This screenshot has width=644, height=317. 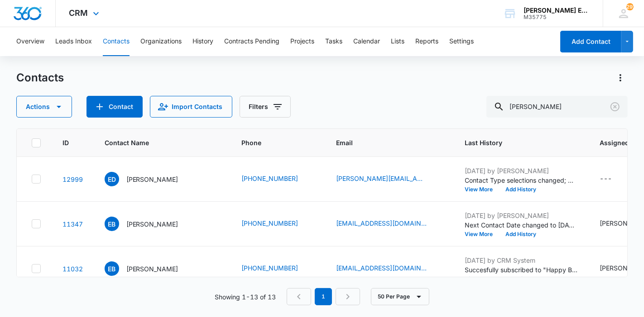 I want to click on button: Lists, so click(x=397, y=41).